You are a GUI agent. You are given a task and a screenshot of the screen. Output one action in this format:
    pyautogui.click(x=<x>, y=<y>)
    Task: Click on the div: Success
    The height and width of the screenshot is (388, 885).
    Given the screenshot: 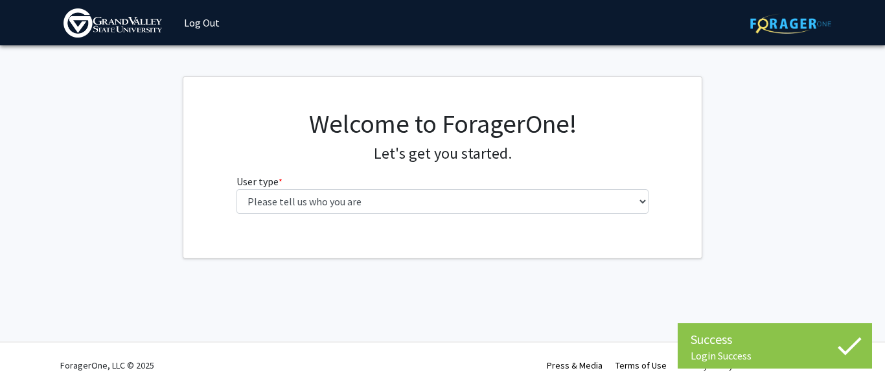 What is the action you would take?
    pyautogui.click(x=775, y=339)
    